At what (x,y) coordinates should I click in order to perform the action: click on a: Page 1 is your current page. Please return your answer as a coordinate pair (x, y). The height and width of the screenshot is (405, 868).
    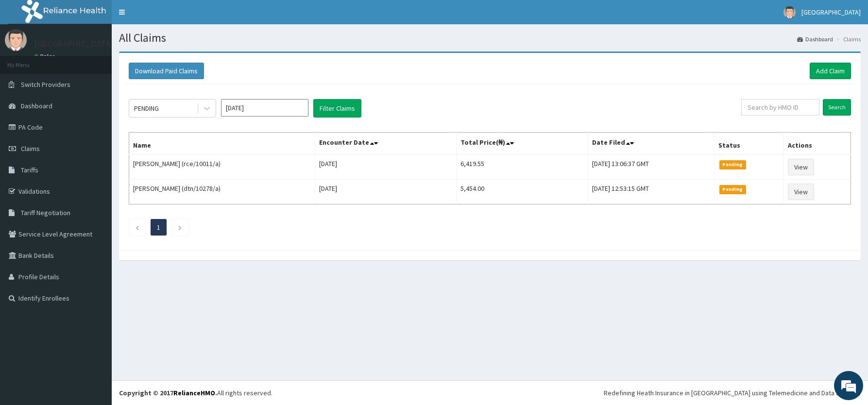
    Looking at the image, I should click on (159, 228).